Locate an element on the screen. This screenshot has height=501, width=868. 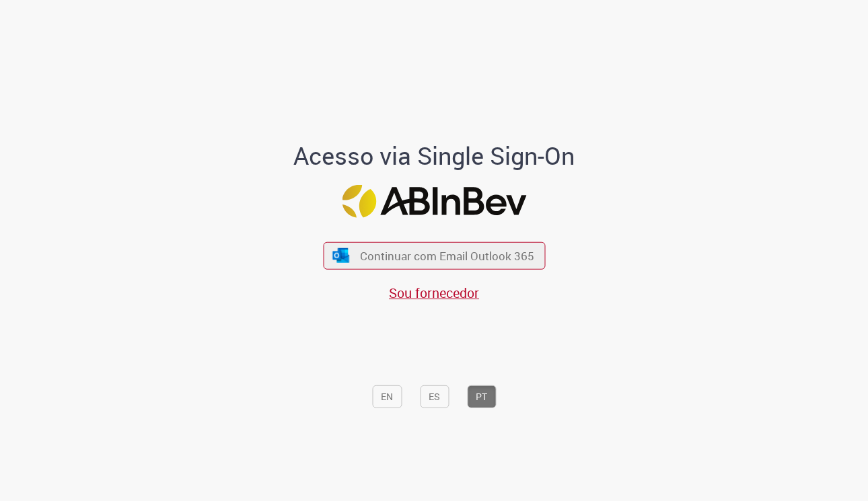
button: PT is located at coordinates (481, 397).